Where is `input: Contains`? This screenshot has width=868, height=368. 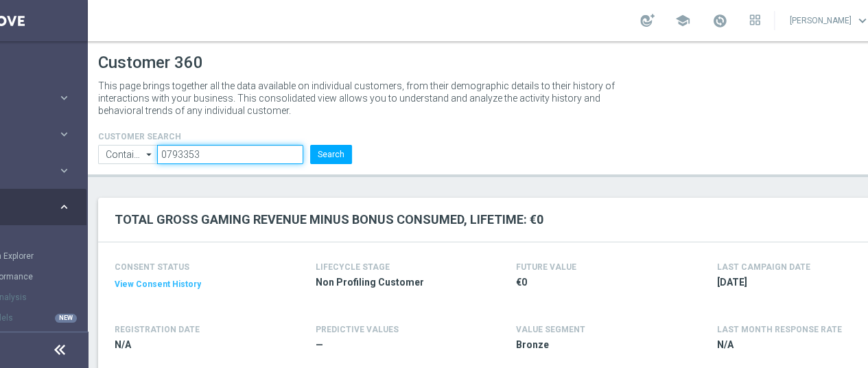 input: Contains is located at coordinates (127, 155).